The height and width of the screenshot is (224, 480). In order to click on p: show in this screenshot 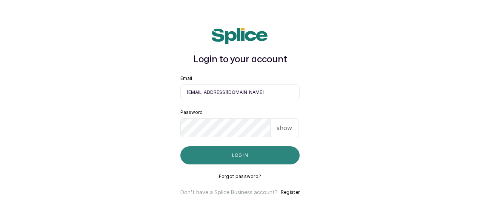, I will do `click(284, 128)`.